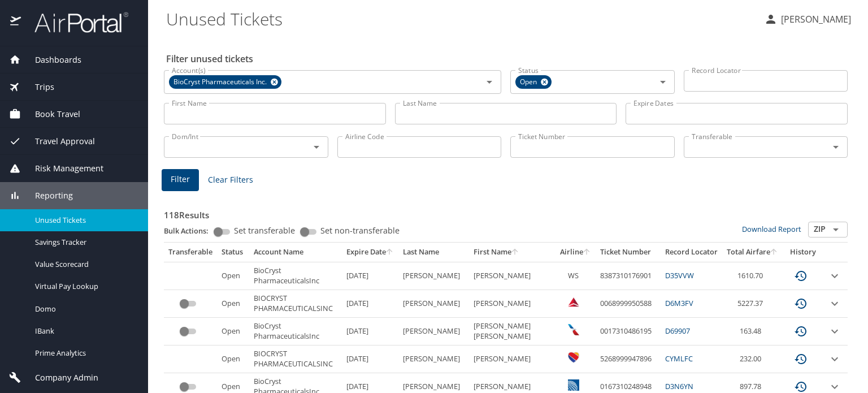  Describe the element at coordinates (508, 58) in the screenshot. I see `h2: Filter unused tickets` at that location.